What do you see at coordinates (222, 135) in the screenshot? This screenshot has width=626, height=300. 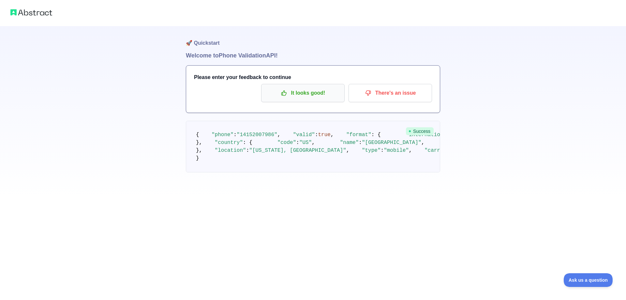 I see `span: "phone"` at bounding box center [222, 135].